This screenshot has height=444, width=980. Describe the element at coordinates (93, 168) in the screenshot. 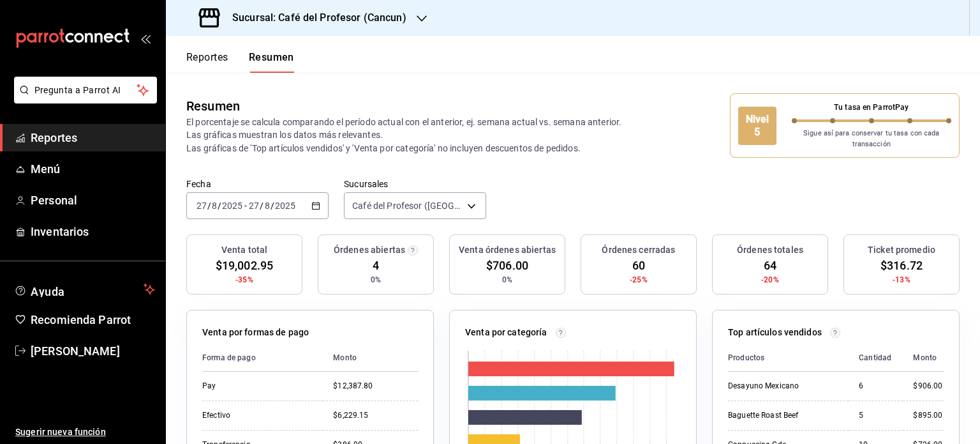

I see `span: Menú` at that location.